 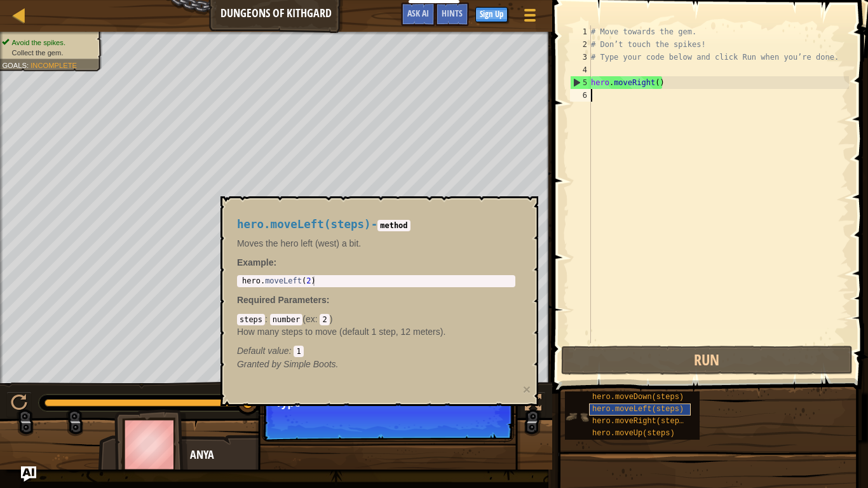 I want to click on code: method, so click(x=394, y=226).